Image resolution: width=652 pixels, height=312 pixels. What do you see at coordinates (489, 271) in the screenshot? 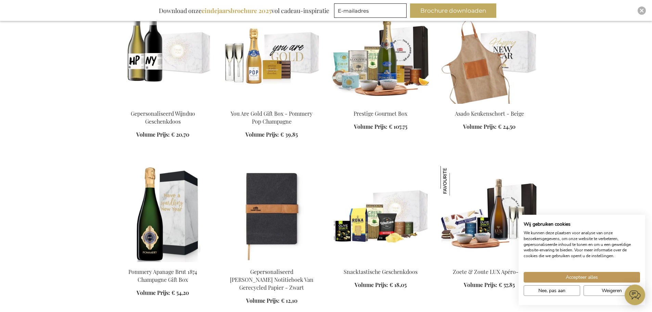
I see `a: Zoete & Zoute LUX Apéro-set` at bounding box center [489, 271].